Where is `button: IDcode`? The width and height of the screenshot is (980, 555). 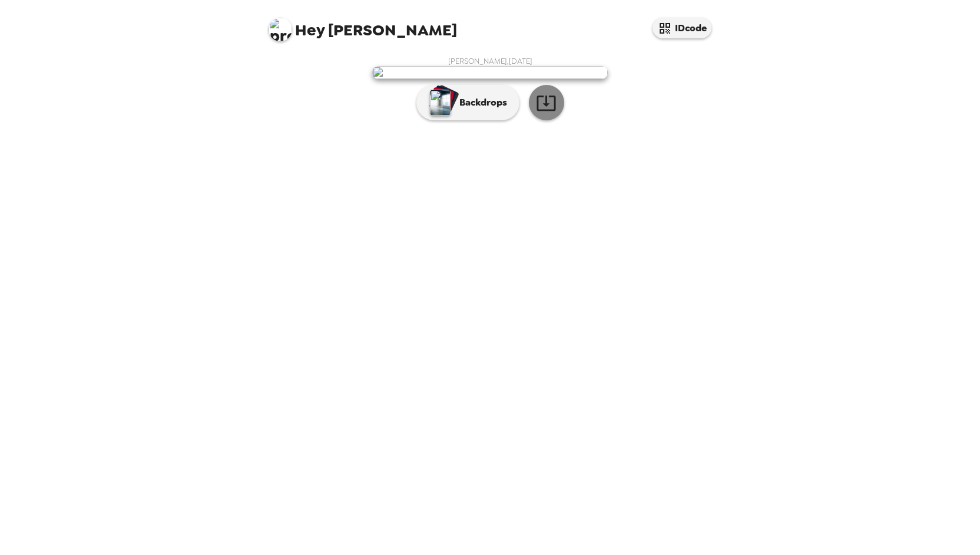
button: IDcode is located at coordinates (682, 28).